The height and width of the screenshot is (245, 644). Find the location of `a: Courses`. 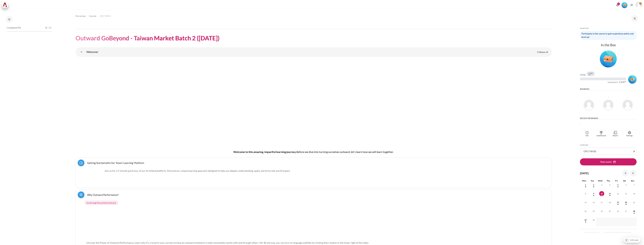

a: Courses is located at coordinates (92, 16).